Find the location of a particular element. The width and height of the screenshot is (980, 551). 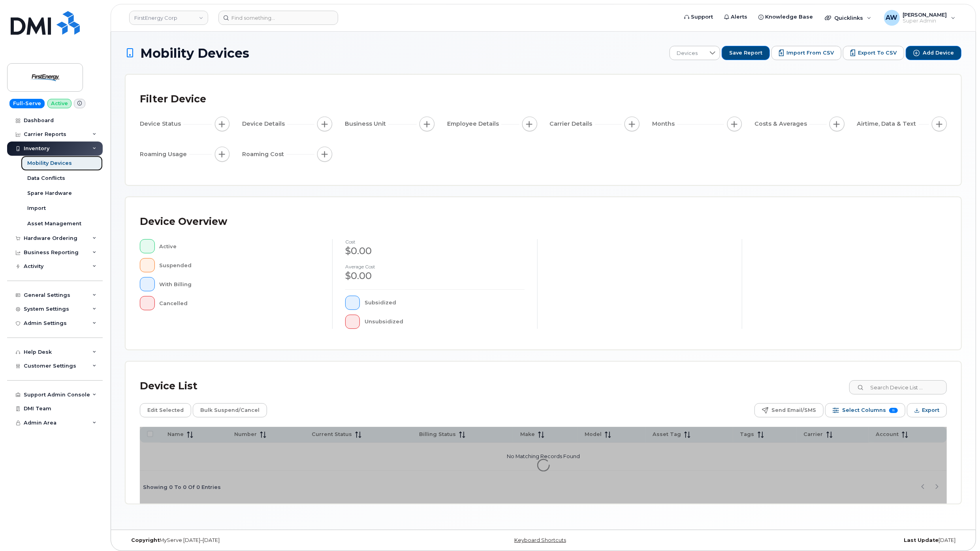

button: Save Report is located at coordinates (746, 53).